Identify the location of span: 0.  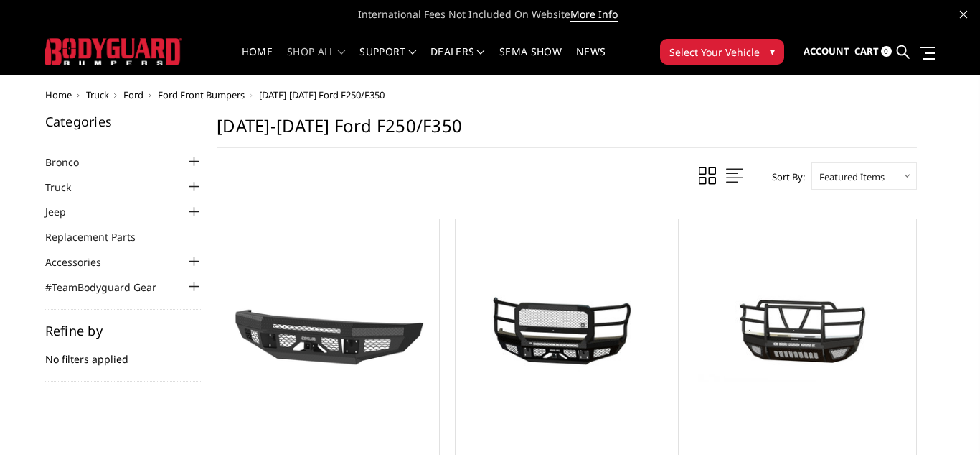
(886, 51).